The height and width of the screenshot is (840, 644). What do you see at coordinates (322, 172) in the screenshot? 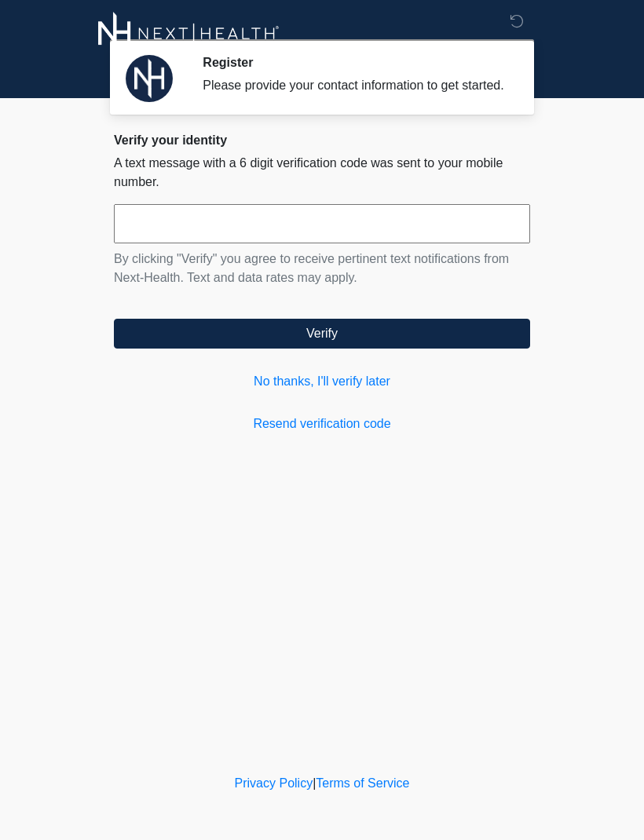
I see `p: A text message with a 6 digit verification code was sent to your mobile number.` at bounding box center [322, 172].